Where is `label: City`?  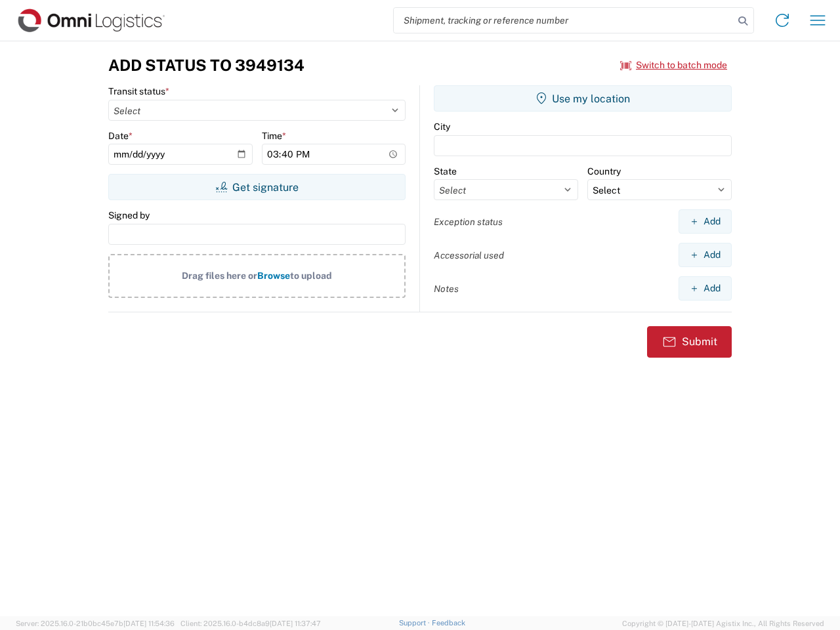 label: City is located at coordinates (442, 126).